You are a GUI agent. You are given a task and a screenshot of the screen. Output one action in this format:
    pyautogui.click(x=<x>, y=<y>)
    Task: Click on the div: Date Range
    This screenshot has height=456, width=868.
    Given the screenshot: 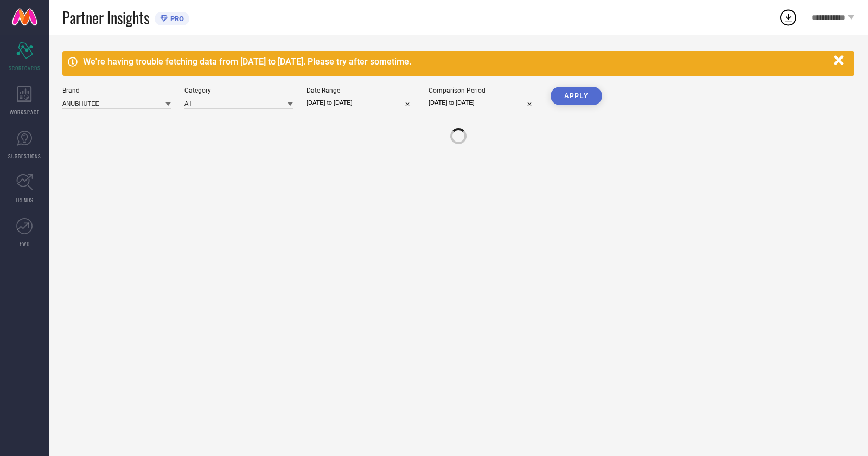 What is the action you would take?
    pyautogui.click(x=361, y=91)
    